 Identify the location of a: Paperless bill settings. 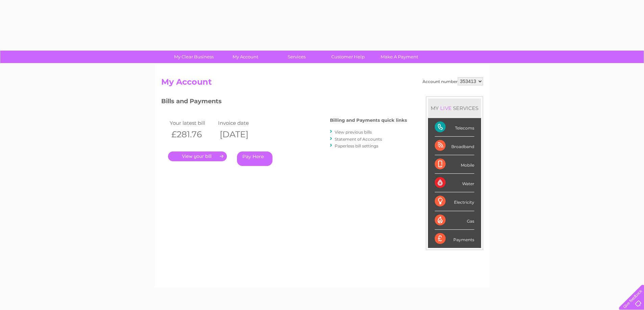
(356, 146).